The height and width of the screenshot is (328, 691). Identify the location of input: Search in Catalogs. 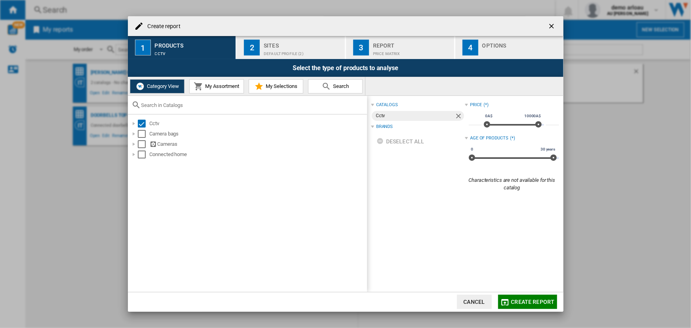
(252, 105).